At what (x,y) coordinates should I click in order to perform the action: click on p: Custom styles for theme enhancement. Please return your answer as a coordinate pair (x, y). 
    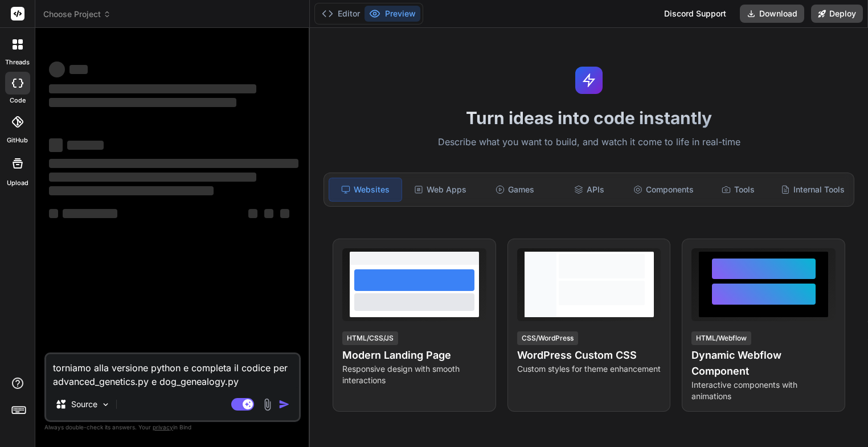
    Looking at the image, I should click on (589, 369).